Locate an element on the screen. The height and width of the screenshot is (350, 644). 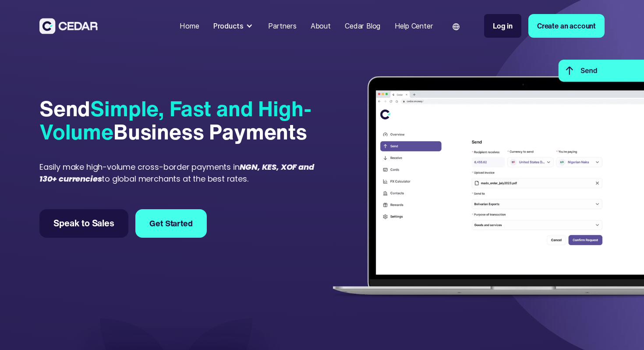
div: Easily make high-volume cross-border payments in to global merchants at the best rates. is located at coordinates (179, 173).